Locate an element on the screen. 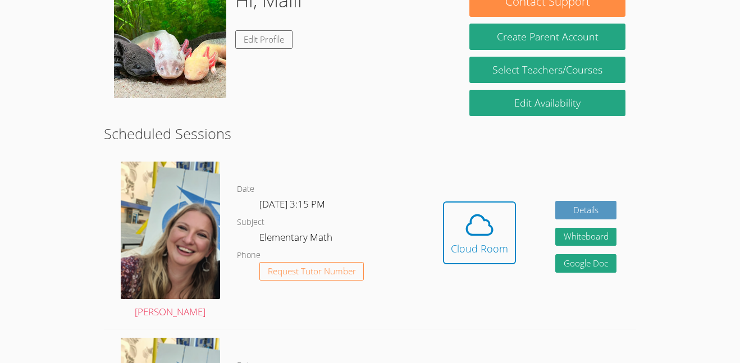 The height and width of the screenshot is (363, 740). button: Whiteboard is located at coordinates (586, 237).